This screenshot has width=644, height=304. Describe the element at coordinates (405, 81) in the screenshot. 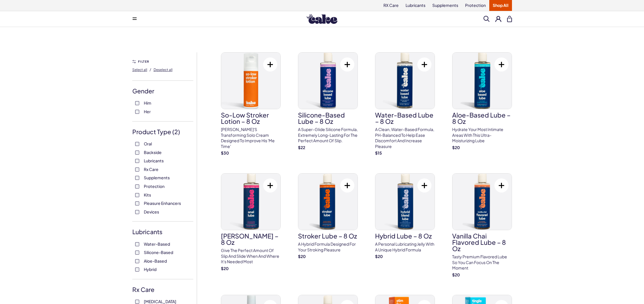

I see `img: Water-Based Lube – 8 oz` at that location.